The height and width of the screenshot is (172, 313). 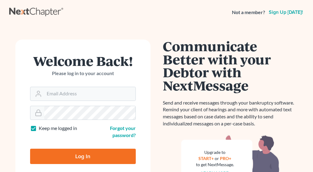 What do you see at coordinates (83, 157) in the screenshot?
I see `input: Log In` at bounding box center [83, 157].